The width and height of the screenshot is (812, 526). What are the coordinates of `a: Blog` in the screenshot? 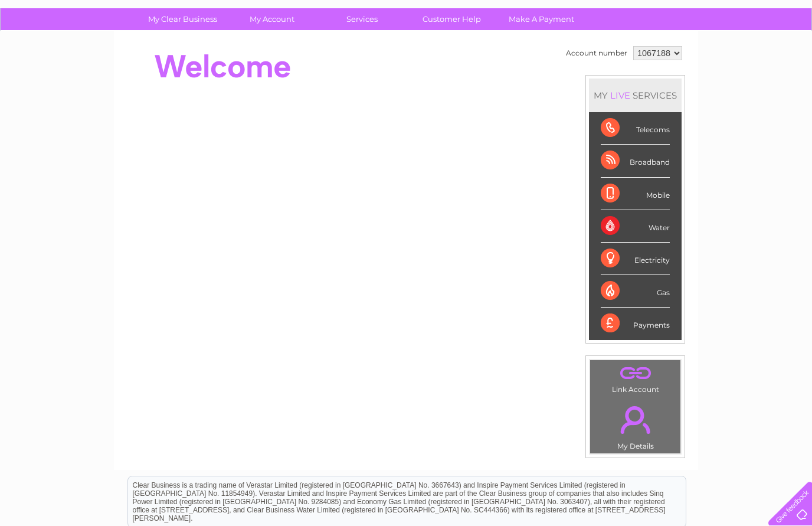 It's located at (717, 54).